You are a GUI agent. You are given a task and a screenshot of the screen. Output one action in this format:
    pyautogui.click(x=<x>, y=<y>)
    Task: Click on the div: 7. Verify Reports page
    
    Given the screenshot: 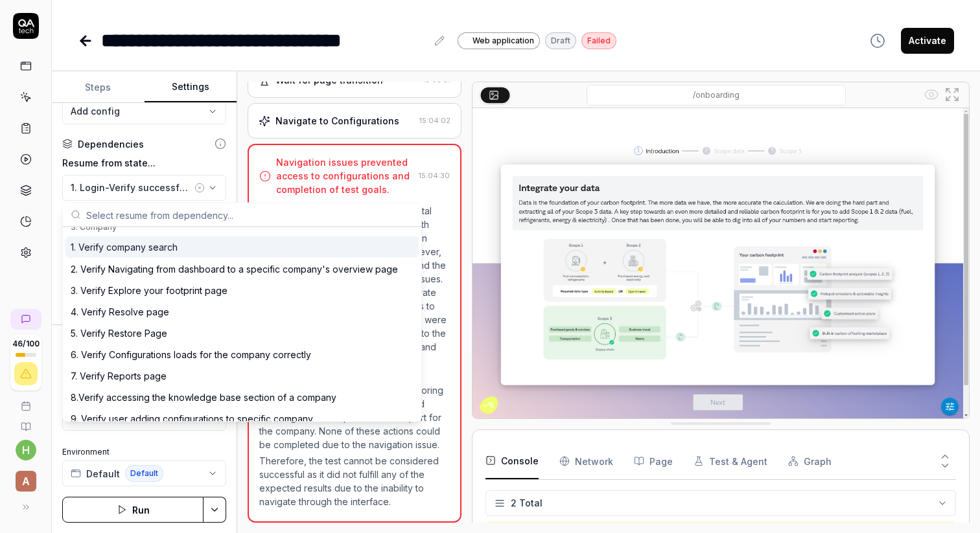 What is the action you would take?
    pyautogui.click(x=119, y=375)
    